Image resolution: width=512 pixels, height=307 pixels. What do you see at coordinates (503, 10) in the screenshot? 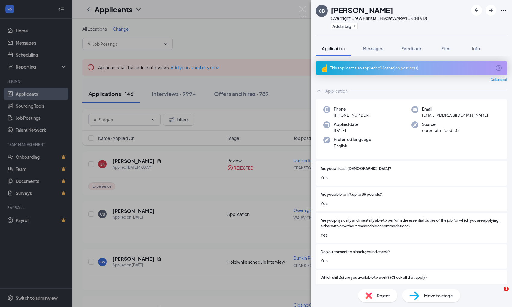
I see `svg: Ellipses` at bounding box center [503, 10].